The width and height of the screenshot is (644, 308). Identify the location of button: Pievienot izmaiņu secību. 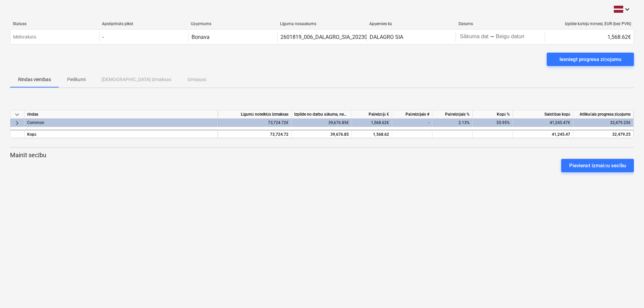
(597, 166).